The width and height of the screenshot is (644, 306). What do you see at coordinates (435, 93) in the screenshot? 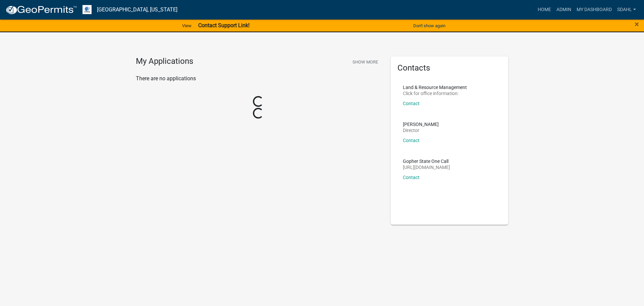
I see `p: Click for office information:` at bounding box center [435, 93].